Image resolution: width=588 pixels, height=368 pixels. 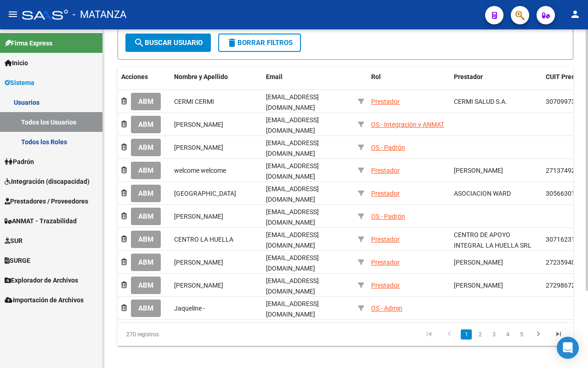 What do you see at coordinates (566, 171) in the screenshot?
I see `span: 27137492178` at bounding box center [566, 171].